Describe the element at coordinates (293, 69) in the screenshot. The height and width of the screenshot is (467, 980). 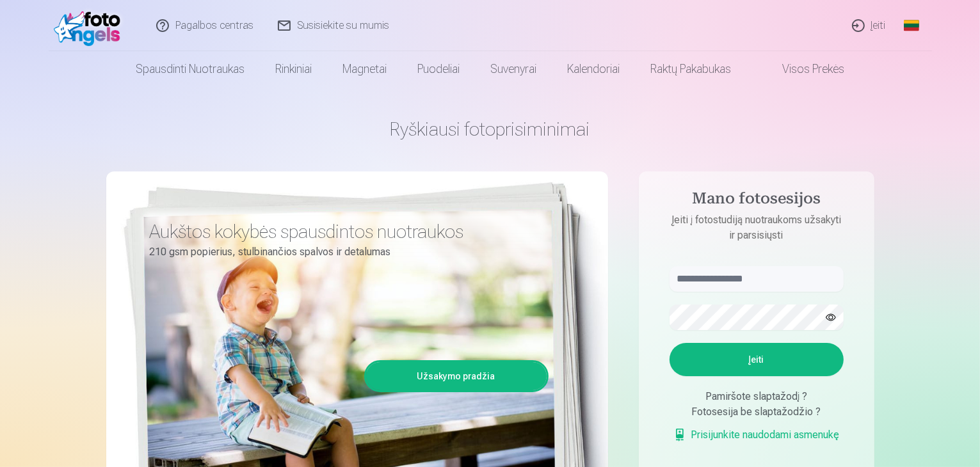
I see `a: Rinkiniai` at that location.